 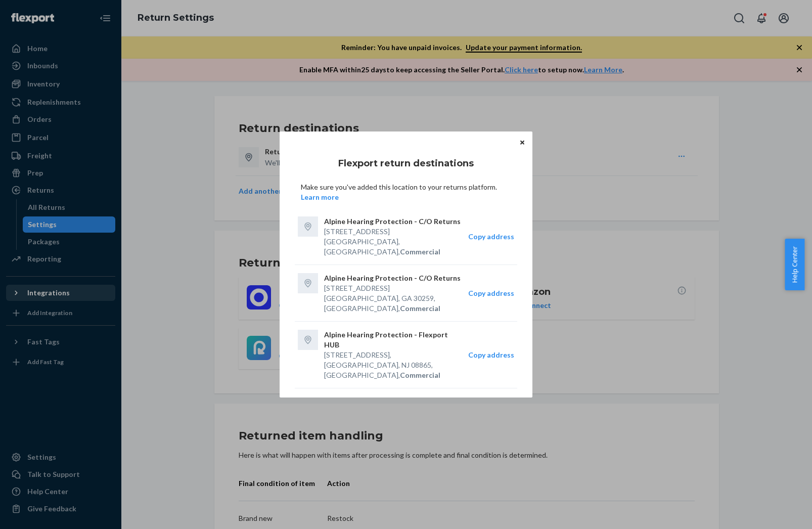 What do you see at coordinates (523, 142) in the screenshot?
I see `button: Close` at bounding box center [523, 142].